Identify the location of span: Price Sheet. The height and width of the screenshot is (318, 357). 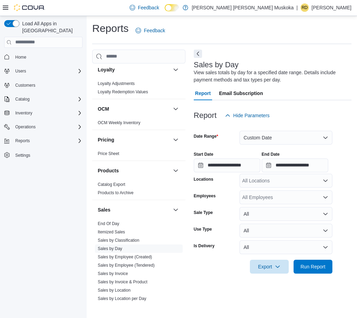
(109, 154).